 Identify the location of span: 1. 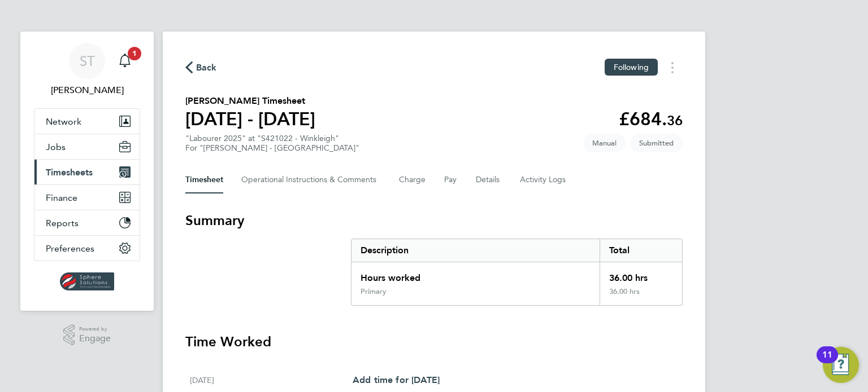
(134, 54).